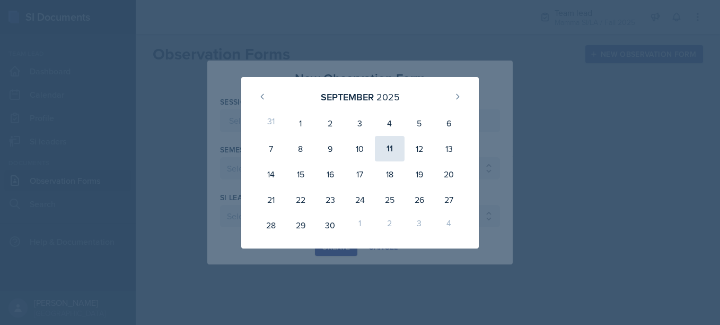  Describe the element at coordinates (420, 199) in the screenshot. I see `div: 26` at that location.